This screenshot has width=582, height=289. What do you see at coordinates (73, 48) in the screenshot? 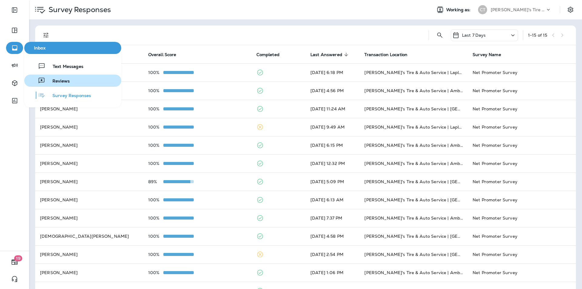
I see `button: Inbox` at bounding box center [73, 48].